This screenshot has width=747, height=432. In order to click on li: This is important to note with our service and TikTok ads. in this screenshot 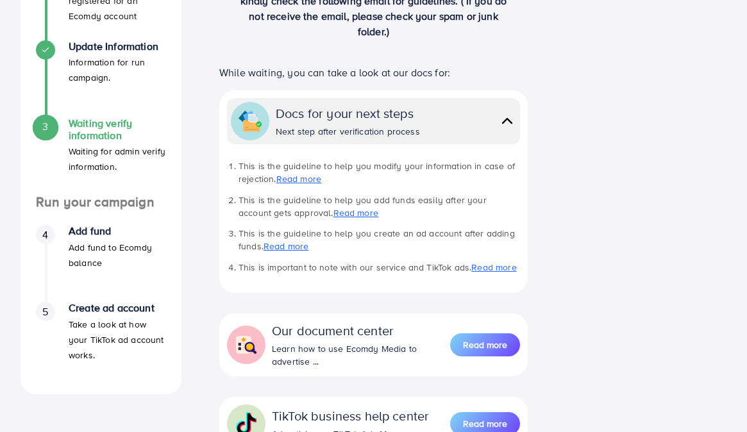, I will do `click(379, 267)`.